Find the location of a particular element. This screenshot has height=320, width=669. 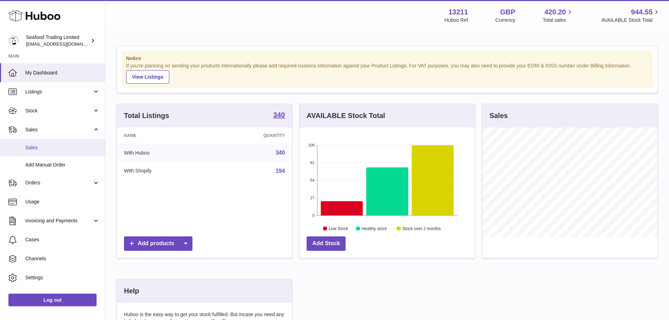

span: Add Manual Order is located at coordinates (63, 165).